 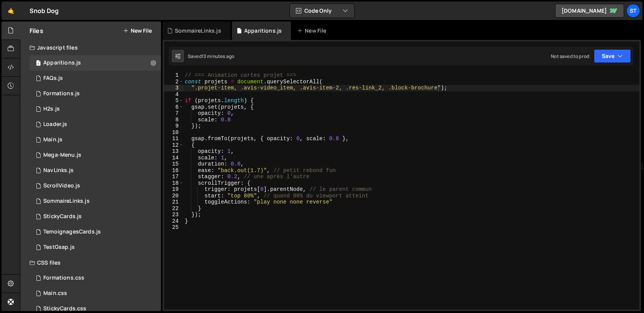 What do you see at coordinates (137, 31) in the screenshot?
I see `button: New File` at bounding box center [137, 31].